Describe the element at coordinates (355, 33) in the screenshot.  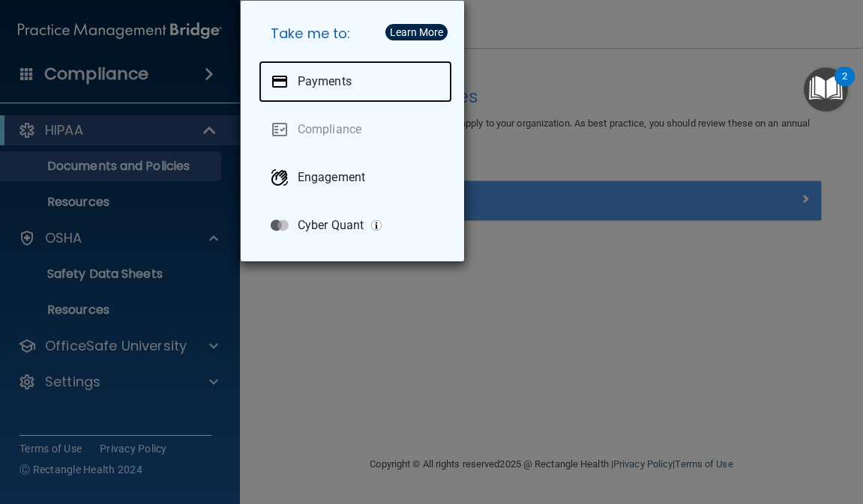
I see `h5: Take me to:` at that location.